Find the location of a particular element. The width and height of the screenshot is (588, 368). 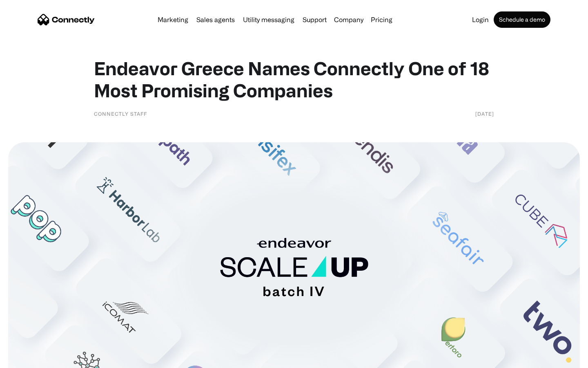

a: Utility messaging is located at coordinates (269, 20).